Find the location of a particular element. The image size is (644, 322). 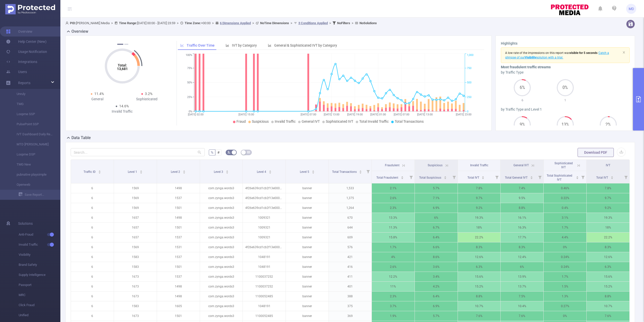

span: 0% is located at coordinates (565, 88).